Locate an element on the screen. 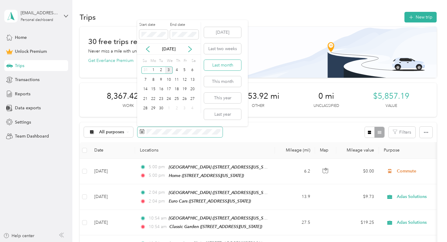 The image size is (447, 242). div: 15 is located at coordinates (153, 89).